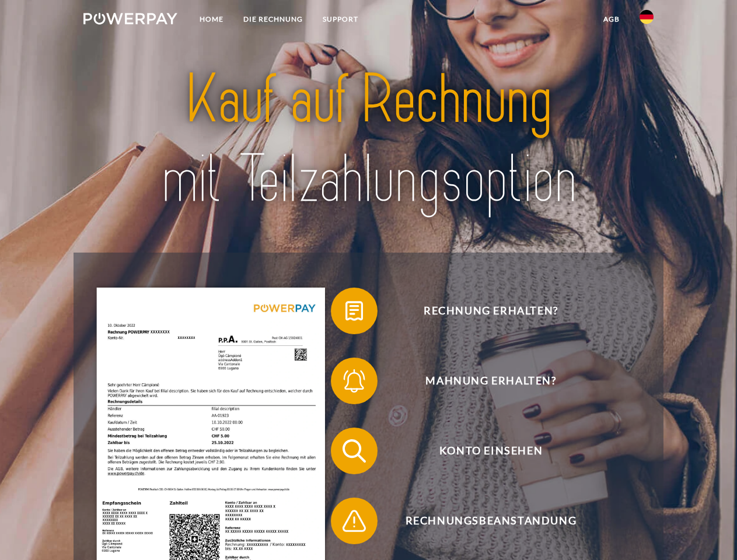 This screenshot has width=737, height=560. What do you see at coordinates (482, 450) in the screenshot?
I see `button: Konto einsehen` at bounding box center [482, 450].